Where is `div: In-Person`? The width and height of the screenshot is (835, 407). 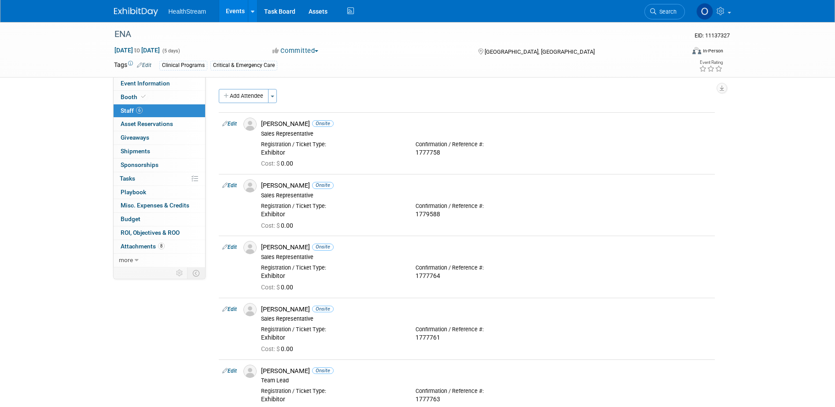
div: In-Person is located at coordinates (712, 51).